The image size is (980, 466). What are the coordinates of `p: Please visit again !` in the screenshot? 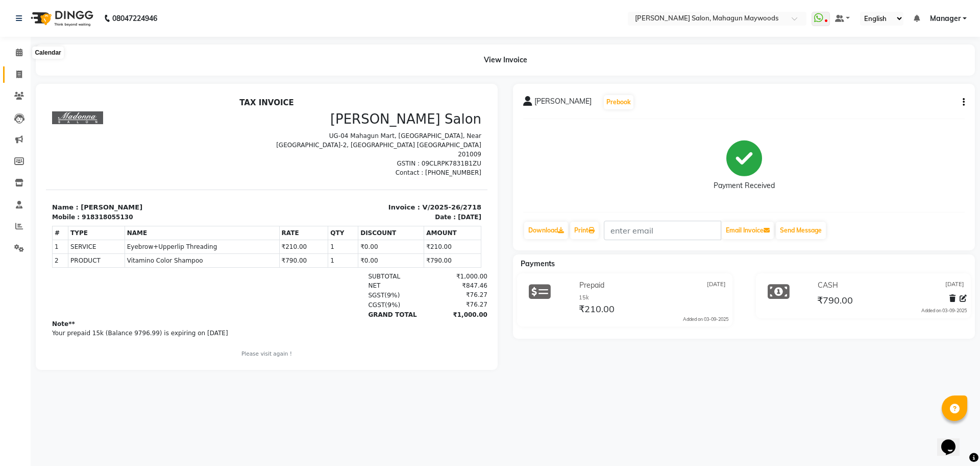 It's located at (220, 260).